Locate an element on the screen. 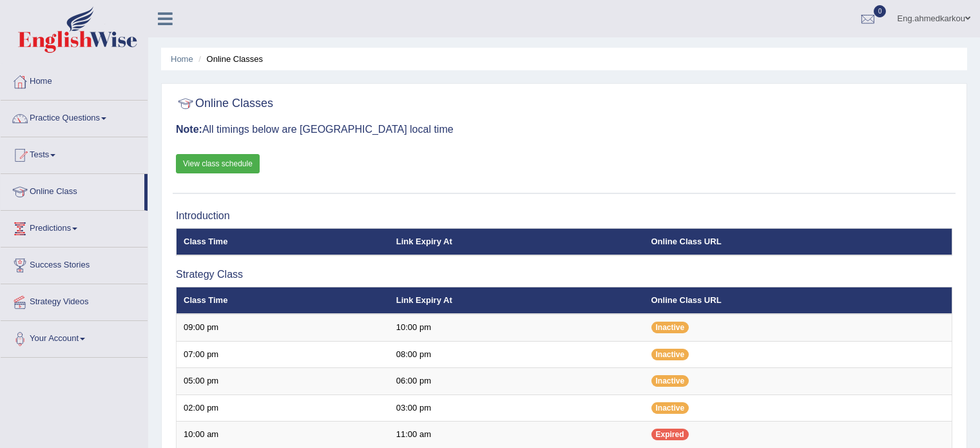  span: 0 is located at coordinates (880, 11).